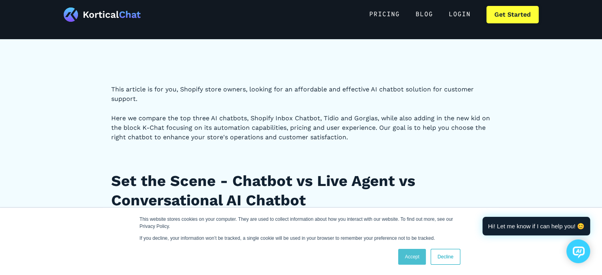 This screenshot has height=275, width=602. I want to click on a: Login, so click(459, 15).